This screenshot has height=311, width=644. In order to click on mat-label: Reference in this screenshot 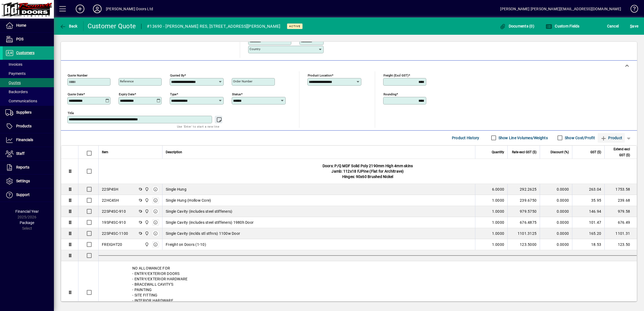, I will do `click(127, 81)`.